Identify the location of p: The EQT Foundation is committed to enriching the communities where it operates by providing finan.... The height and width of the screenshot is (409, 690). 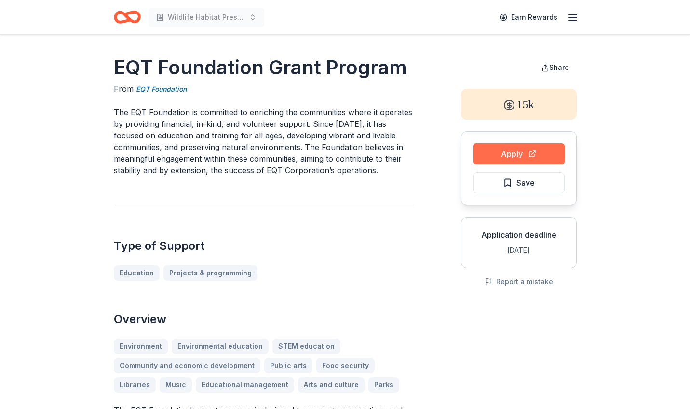
(264, 141).